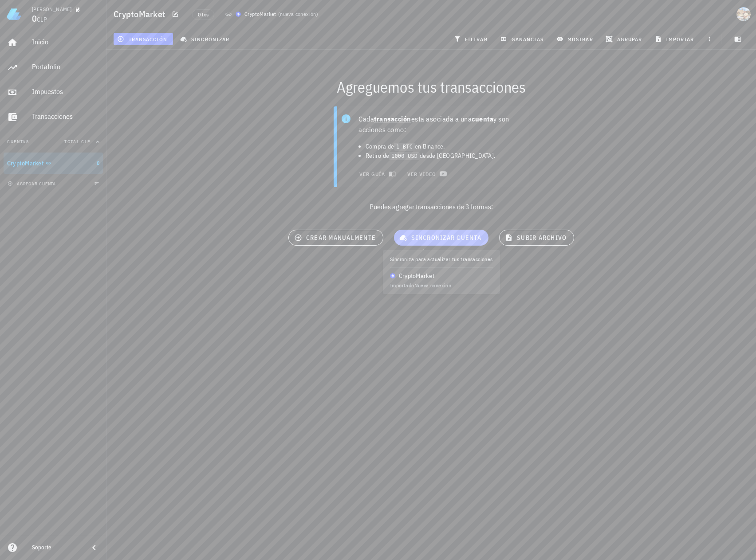  What do you see at coordinates (53, 117) in the screenshot?
I see `a: Transacciones` at bounding box center [53, 117].